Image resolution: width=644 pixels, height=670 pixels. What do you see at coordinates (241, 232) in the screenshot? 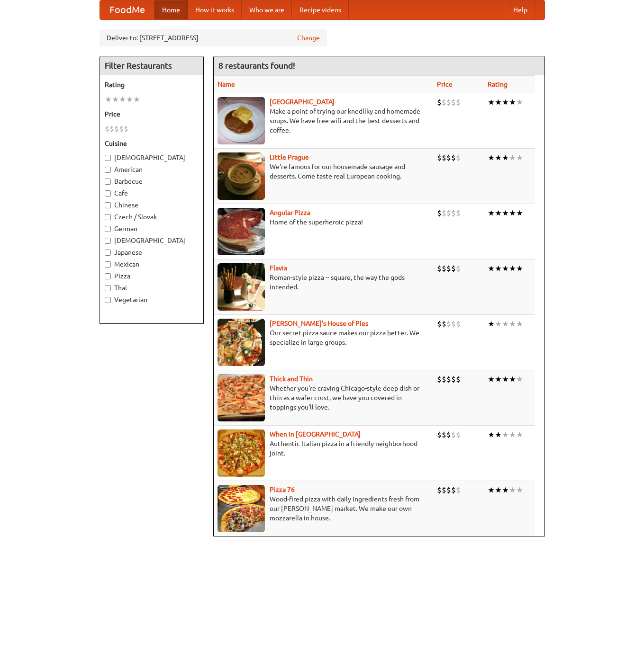
I see `img: angular.jpg` at bounding box center [241, 232].